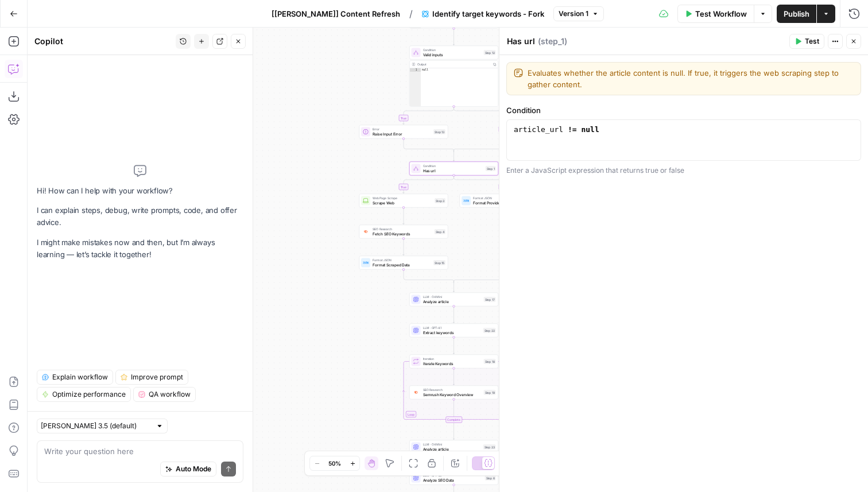  What do you see at coordinates (721, 14) in the screenshot?
I see `span: Test Workflow` at bounding box center [721, 14].